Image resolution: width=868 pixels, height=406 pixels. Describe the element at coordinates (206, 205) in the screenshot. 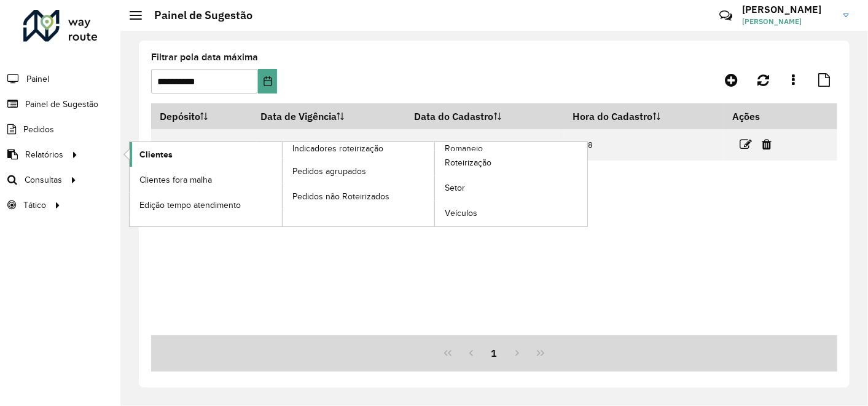

I see `a: Edição tempo atendimento` at that location.